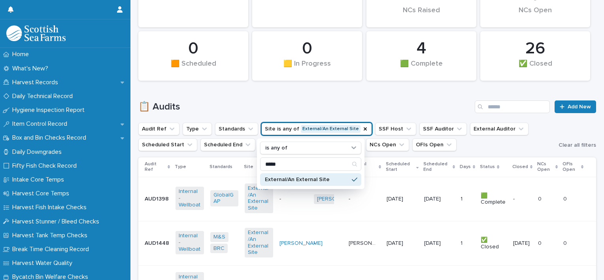 The width and height of the screenshot is (604, 280). Describe the element at coordinates (421, 15) in the screenshot. I see `div: NCs Raised` at that location.